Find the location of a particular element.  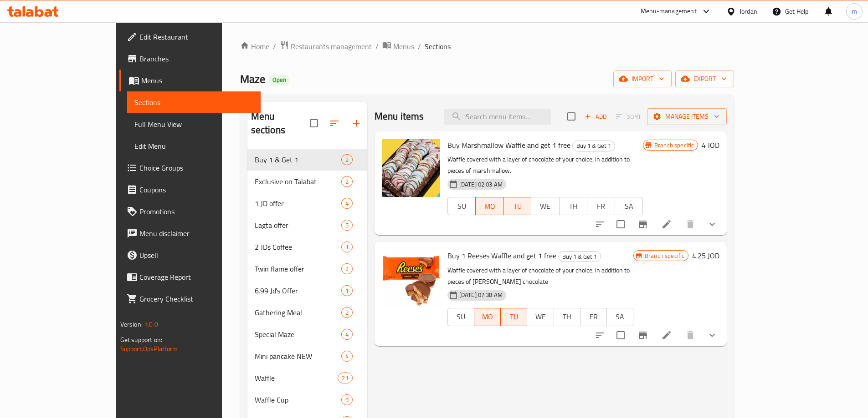

div: Twin flame offer2 is located at coordinates (307, 269).